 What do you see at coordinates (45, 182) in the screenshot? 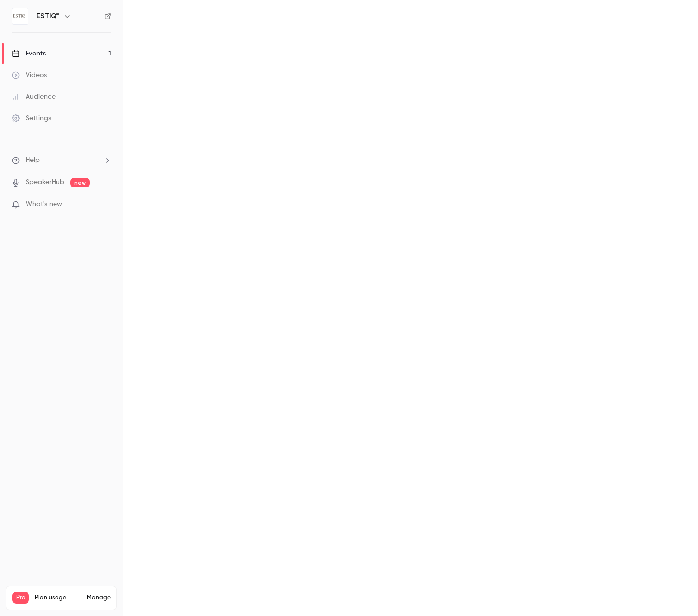
I see `a: SpeakerHub` at bounding box center [45, 182].